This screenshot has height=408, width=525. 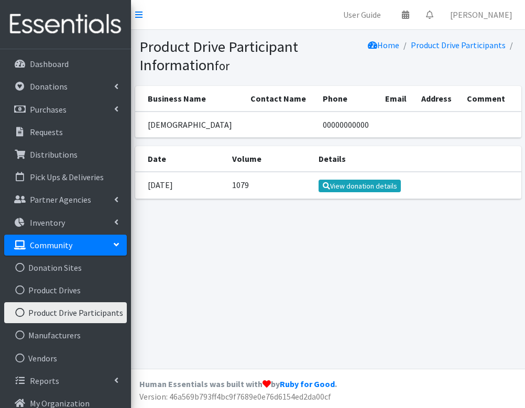 What do you see at coordinates (47, 223) in the screenshot?
I see `p: Inventory` at bounding box center [47, 223].